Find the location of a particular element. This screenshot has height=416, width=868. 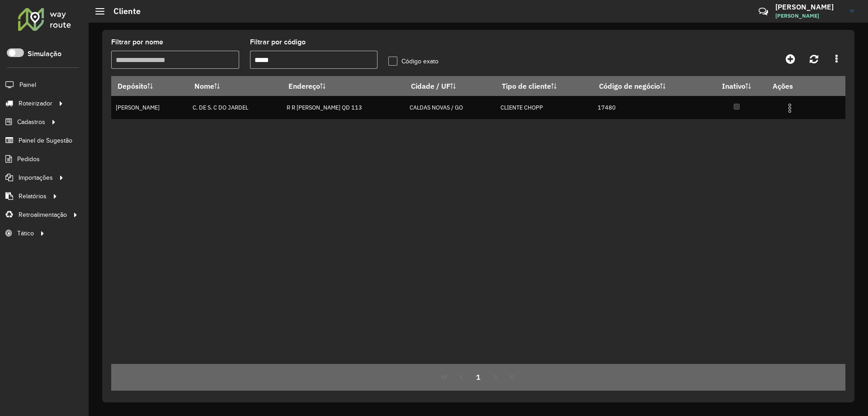

span: Painel is located at coordinates (27, 85).